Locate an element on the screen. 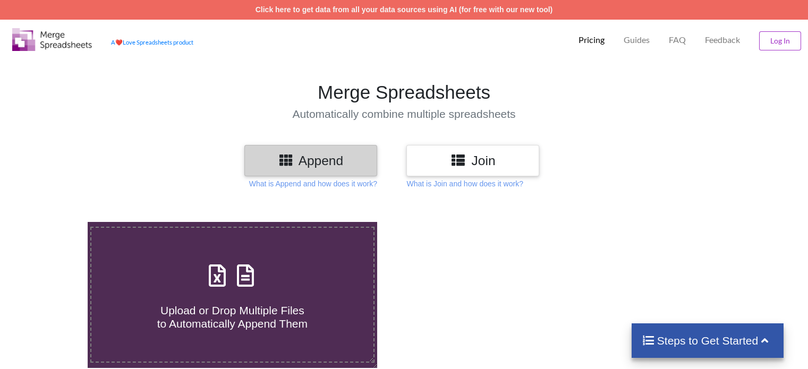 The width and height of the screenshot is (808, 369). p: Pricing is located at coordinates (591, 40).